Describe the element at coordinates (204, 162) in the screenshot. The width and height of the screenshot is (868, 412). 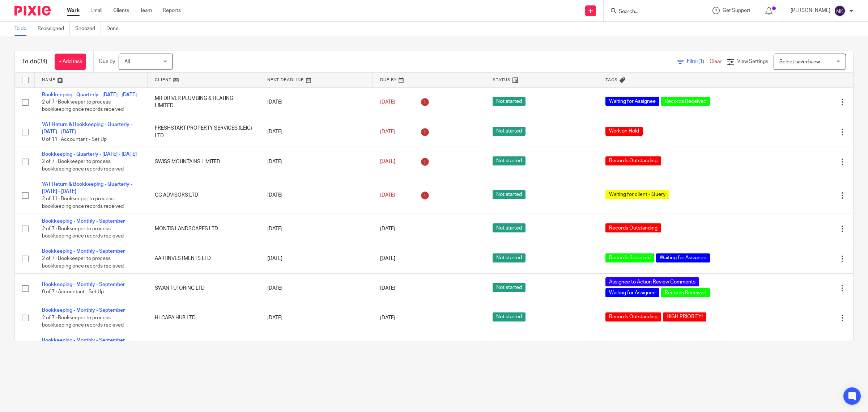
I see `td: SWISS MOUNTAINS LIMITED` at that location.